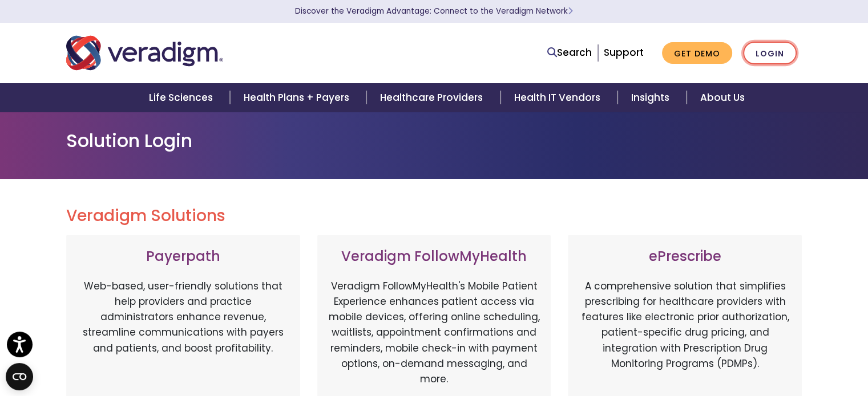 The width and height of the screenshot is (868, 396). I want to click on a: Login, so click(770, 53).